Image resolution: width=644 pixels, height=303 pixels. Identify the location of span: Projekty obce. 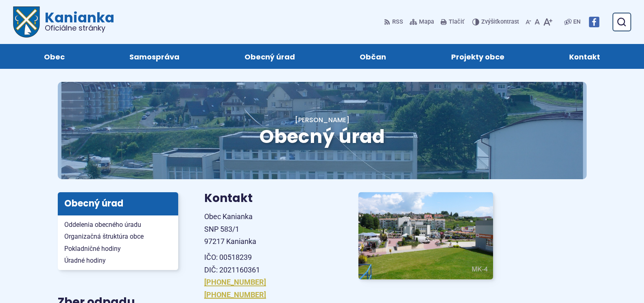
(478, 56).